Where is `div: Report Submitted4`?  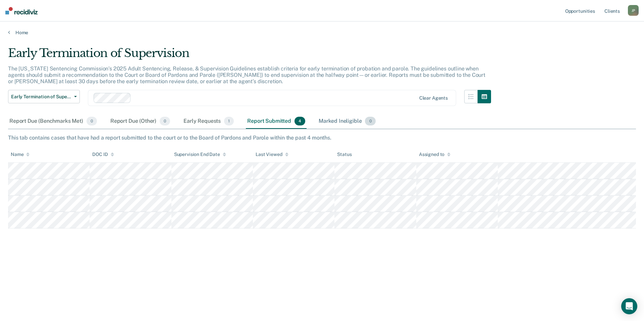 div: Report Submitted4 is located at coordinates (276, 122).